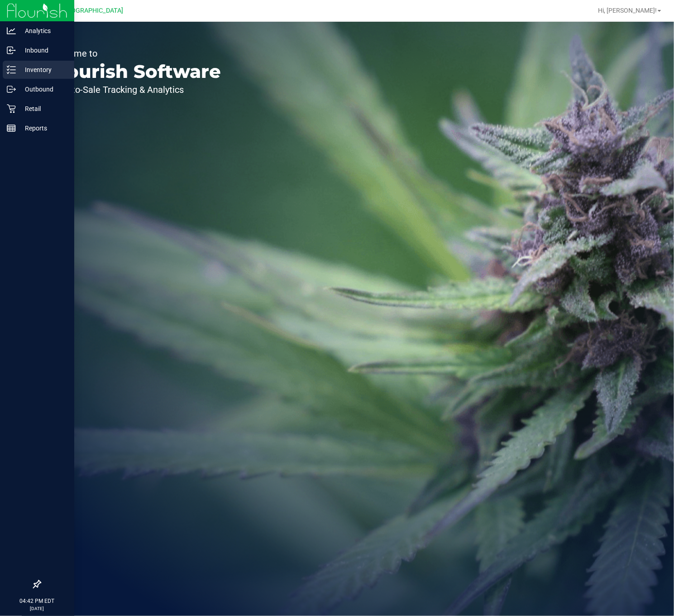 This screenshot has width=674, height=616. What do you see at coordinates (43, 50) in the screenshot?
I see `p: Inbound` at bounding box center [43, 50].